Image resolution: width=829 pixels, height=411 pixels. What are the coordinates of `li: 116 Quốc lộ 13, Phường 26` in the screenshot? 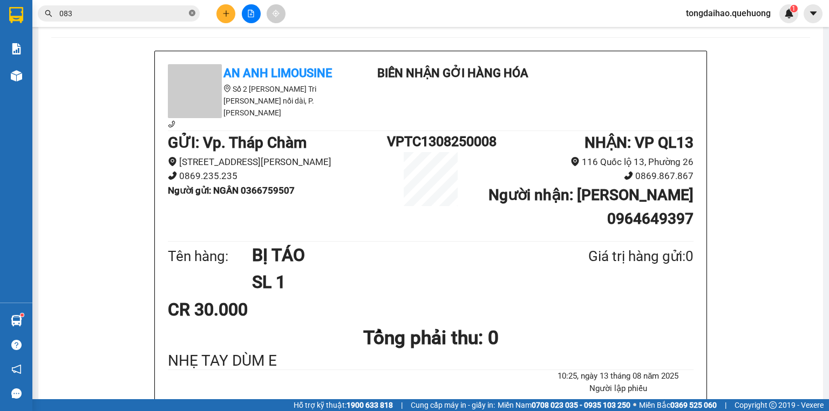 It's located at (584, 162).